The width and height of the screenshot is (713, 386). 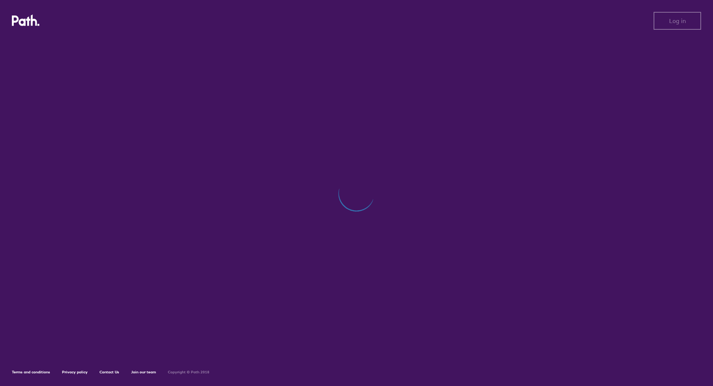 What do you see at coordinates (143, 372) in the screenshot?
I see `a: Join our team` at bounding box center [143, 372].